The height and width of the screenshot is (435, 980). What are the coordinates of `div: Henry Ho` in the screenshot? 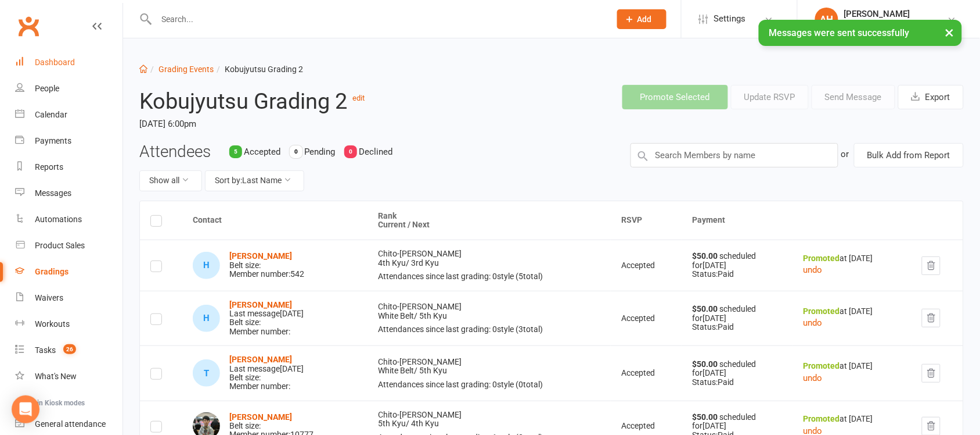 It's located at (206, 318).